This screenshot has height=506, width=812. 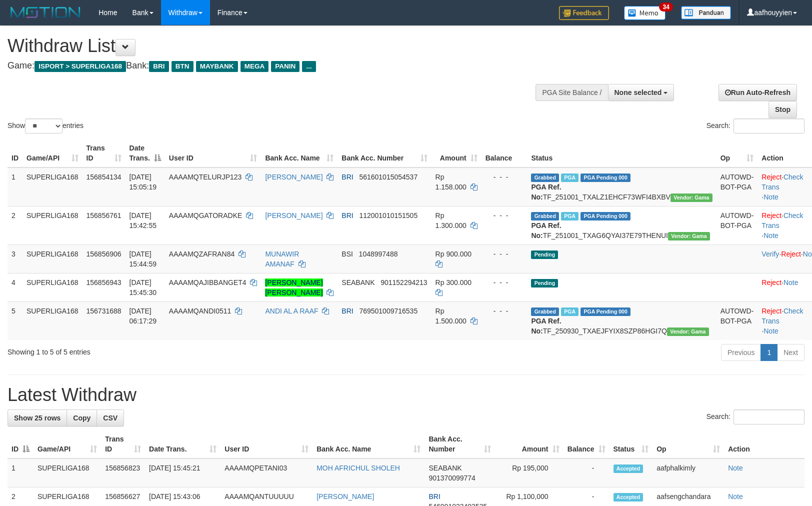 I want to click on label: Show entries, so click(x=46, y=126).